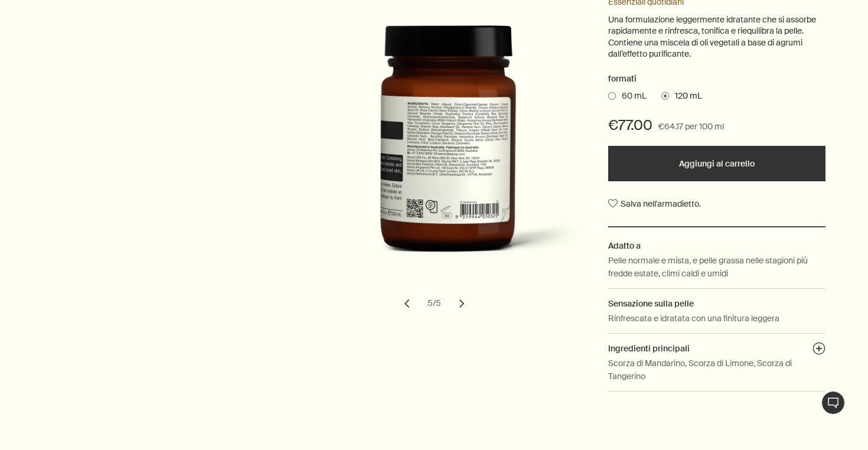 The height and width of the screenshot is (450, 868). I want to click on button: Aggiungi al carrello - €77.00, so click(716, 164).